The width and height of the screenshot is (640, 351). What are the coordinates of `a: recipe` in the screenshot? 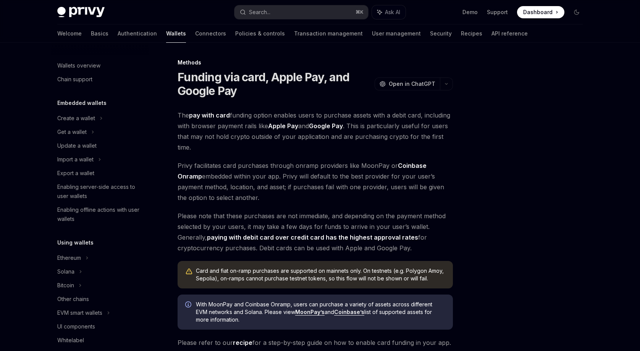 It's located at (242, 343).